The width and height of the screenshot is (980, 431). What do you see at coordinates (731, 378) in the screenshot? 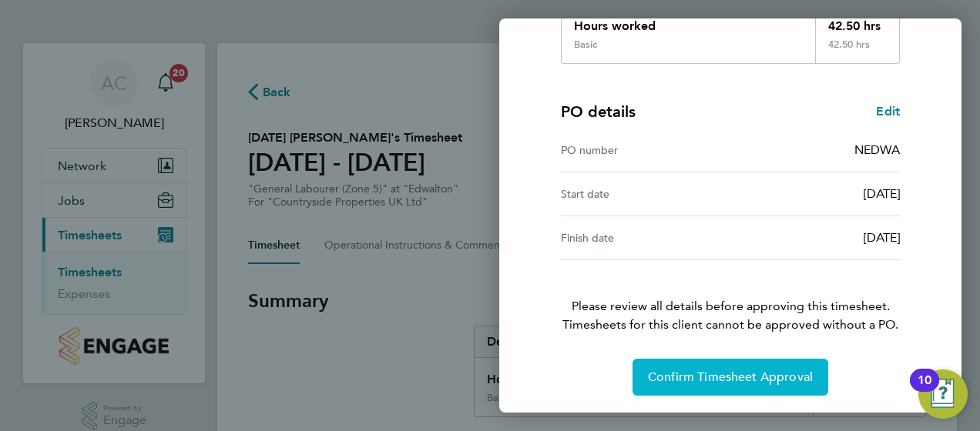
I see `span: Confirm Timesheet Approval` at bounding box center [731, 378].